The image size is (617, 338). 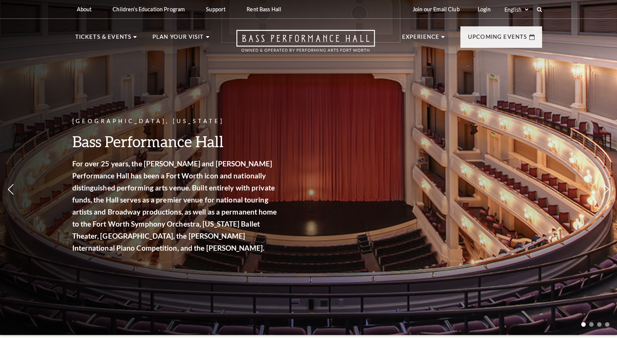 What do you see at coordinates (104, 39) in the screenshot?
I see `p: Tickets & Events` at bounding box center [104, 39].